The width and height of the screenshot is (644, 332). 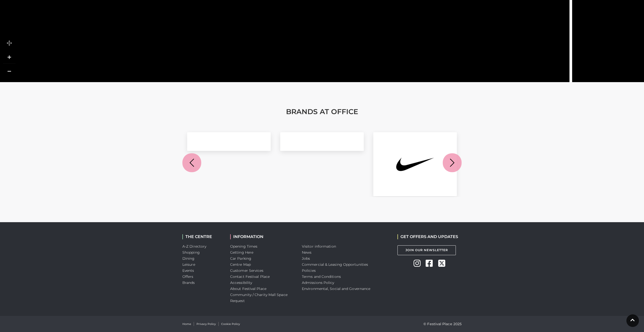 What do you see at coordinates (319, 246) in the screenshot?
I see `a: Visitor information` at bounding box center [319, 246].